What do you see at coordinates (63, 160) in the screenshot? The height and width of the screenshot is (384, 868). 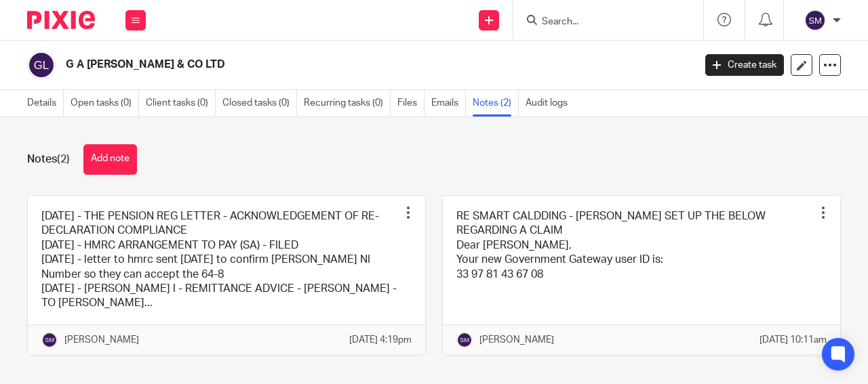 I see `span: (2)` at bounding box center [63, 160].